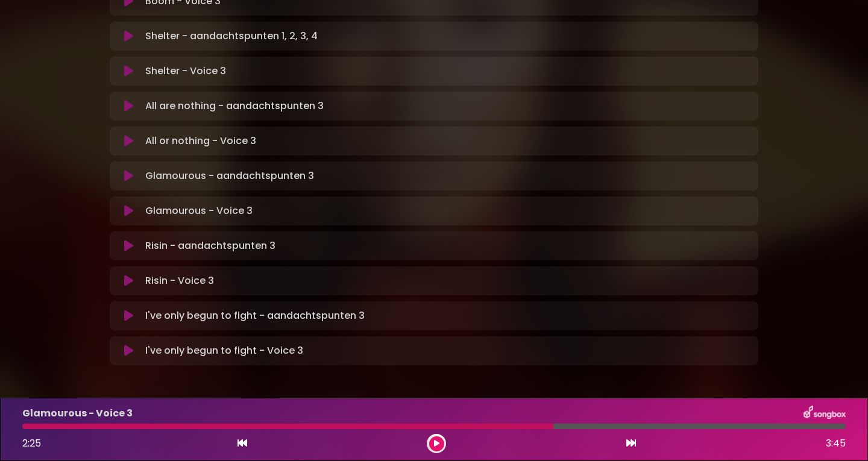 The image size is (868, 461). I want to click on p: Shelter - Voice 3, so click(185, 71).